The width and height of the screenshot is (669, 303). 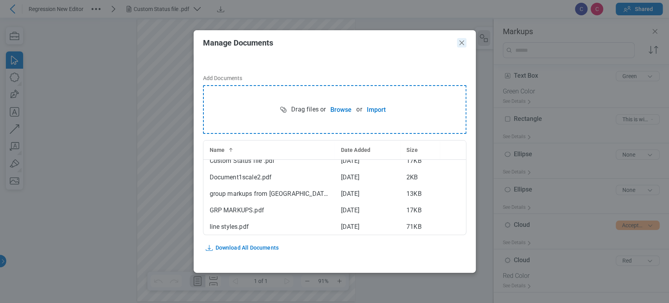 What do you see at coordinates (329, 43) in the screenshot?
I see `h2: Manage Documents` at bounding box center [329, 43].